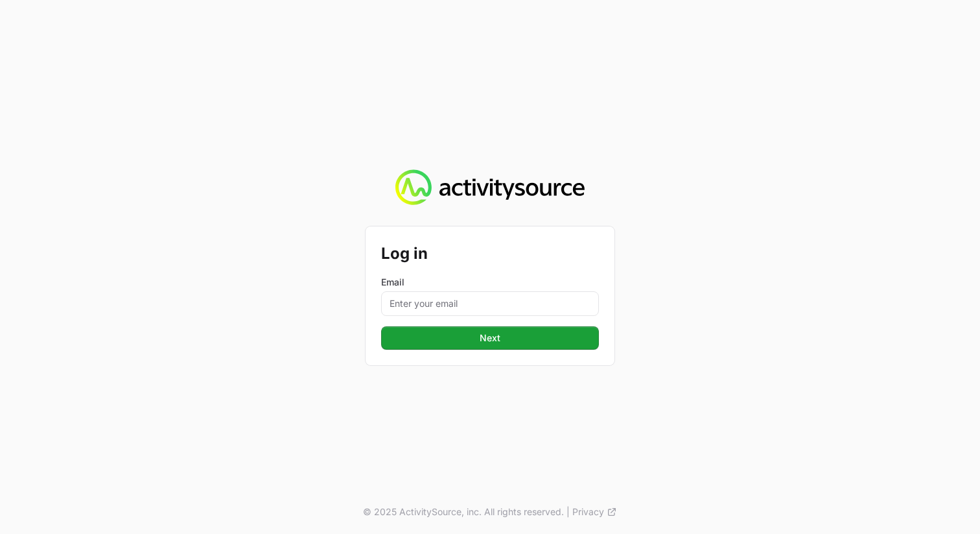  What do you see at coordinates (464, 512) in the screenshot?
I see `p: © 2025 ActivitySource, inc. All rights reserved.` at bounding box center [464, 512].